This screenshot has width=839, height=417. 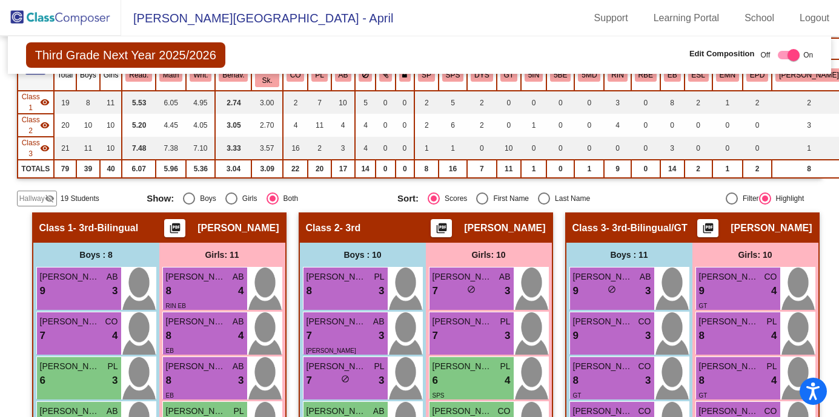 I want to click on td: 9, so click(x=617, y=169).